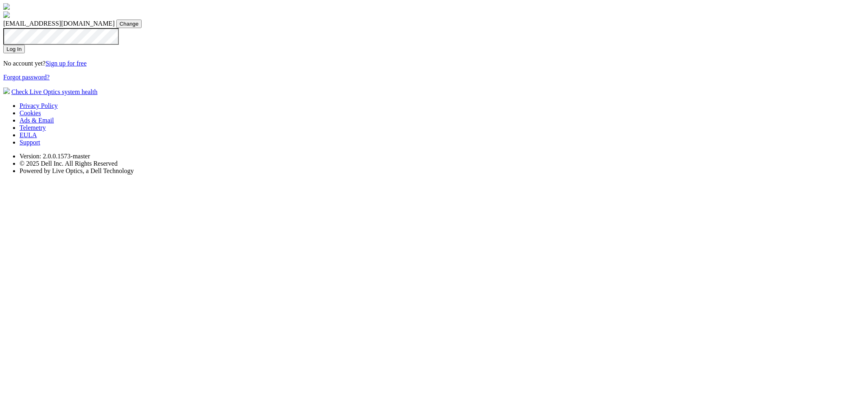 This screenshot has height=412, width=868. Describe the element at coordinates (14, 49) in the screenshot. I see `input: Log In` at that location.